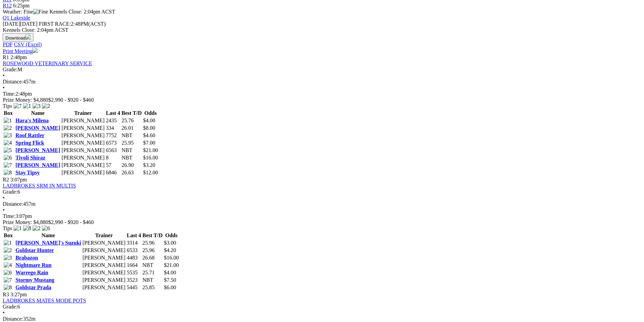 This screenshot has width=644, height=322. What do you see at coordinates (170, 250) in the screenshot?
I see `span: $4.20` at bounding box center [170, 250].